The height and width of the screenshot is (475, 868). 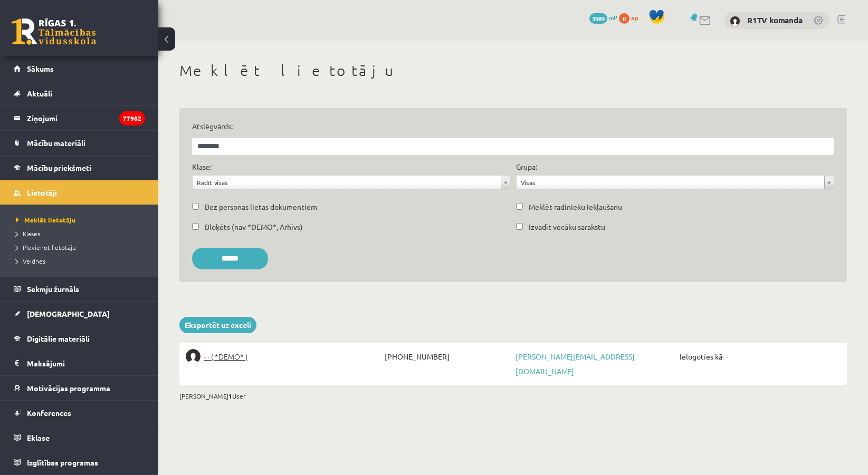 I want to click on legend: Ziņojumi, so click(x=86, y=118).